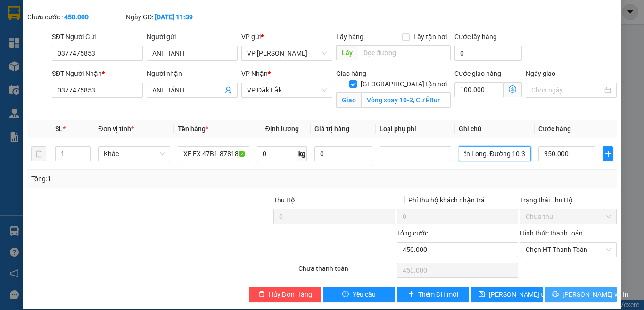 Image resolution: width=644 pixels, height=310 pixels. Describe the element at coordinates (351, 73) in the screenshot. I see `span: Giao hàng` at that location.